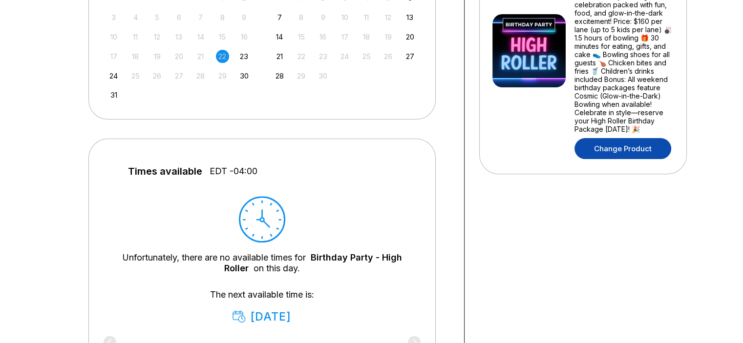 The image size is (743, 343). Describe the element at coordinates (323, 56) in the screenshot. I see `div: Not available Tuesday, September 23rd, 2025` at that location.